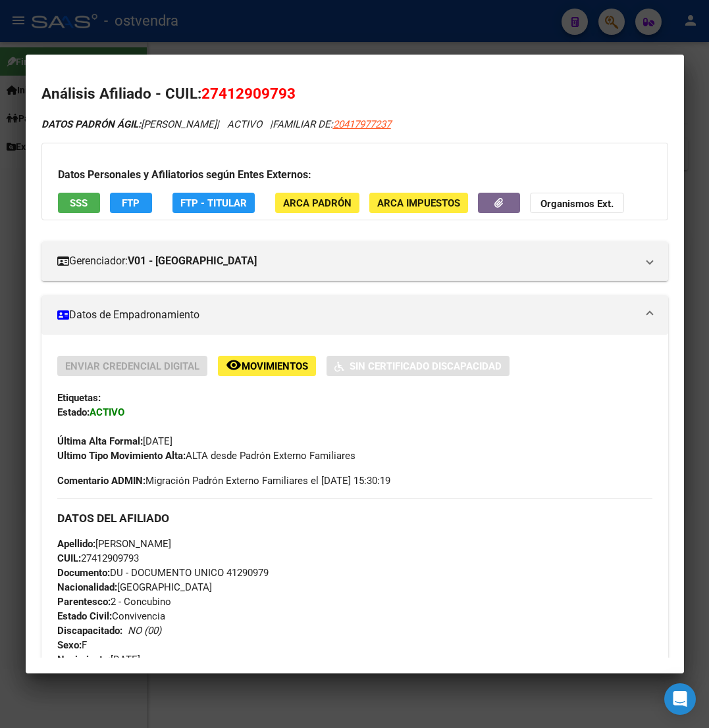 The width and height of the screenshot is (709, 728). What do you see at coordinates (362, 124) in the screenshot?
I see `span: 20417977237` at bounding box center [362, 124].